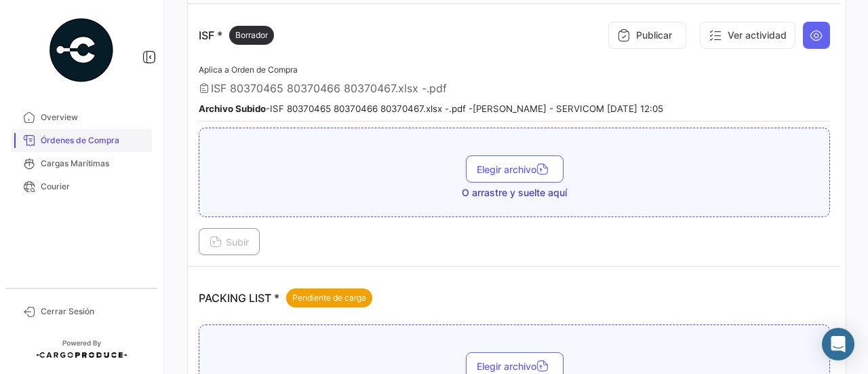  I want to click on div: Abrir Intercom Messenger, so click(838, 344).